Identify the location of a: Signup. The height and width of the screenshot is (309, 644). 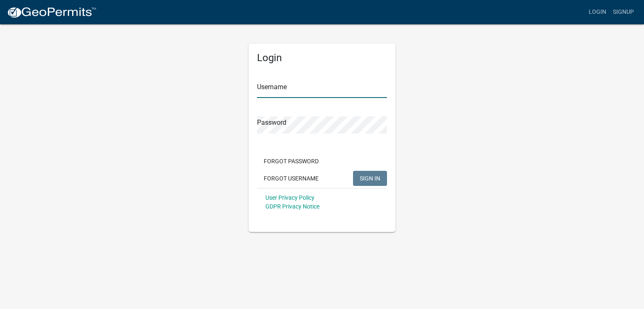
(623, 12).